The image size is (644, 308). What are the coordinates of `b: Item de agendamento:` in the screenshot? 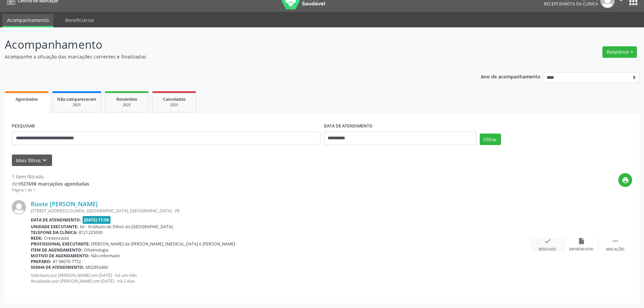 It's located at (56, 250).